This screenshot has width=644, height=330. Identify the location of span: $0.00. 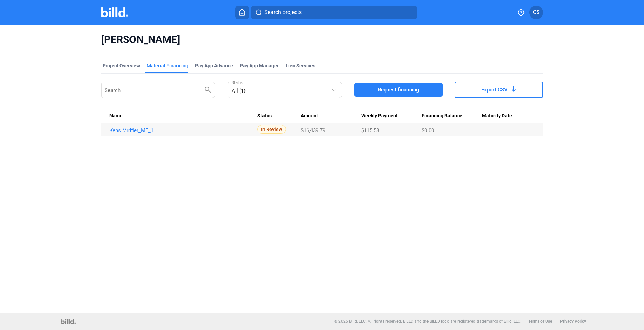
(428, 130).